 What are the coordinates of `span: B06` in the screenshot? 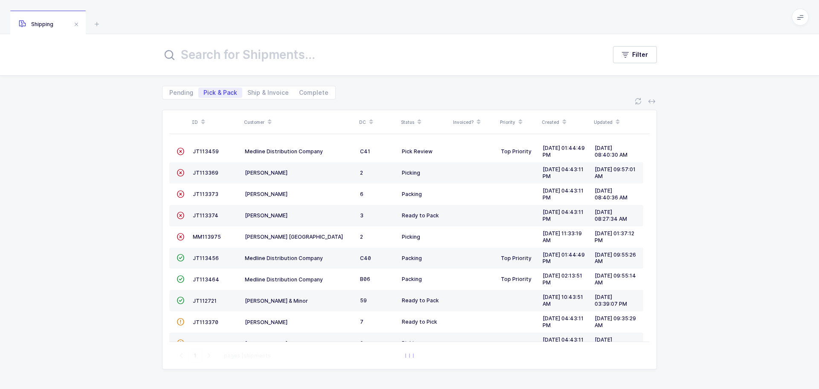 It's located at (365, 279).